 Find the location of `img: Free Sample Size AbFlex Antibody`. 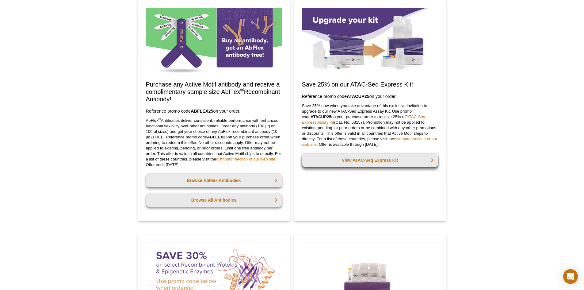

img: Free Sample Size AbFlex Antibody is located at coordinates (214, 42).